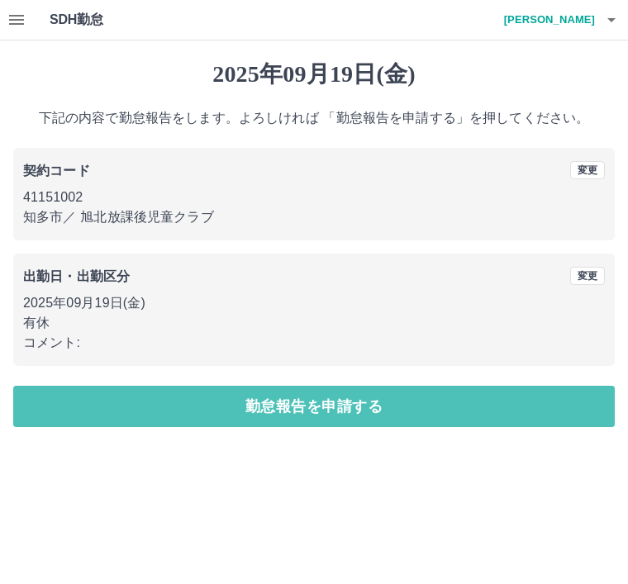 The height and width of the screenshot is (584, 628). Describe the element at coordinates (76, 276) in the screenshot. I see `b: 出勤日・出勤区分` at that location.